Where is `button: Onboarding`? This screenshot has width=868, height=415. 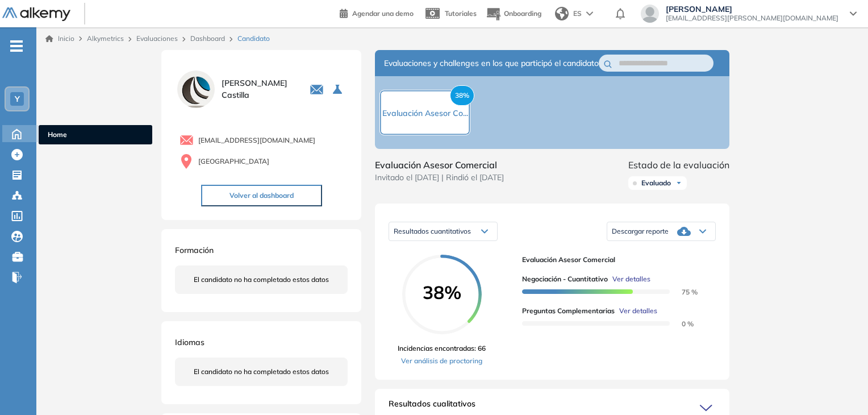
button: Onboarding is located at coordinates (514, 14).